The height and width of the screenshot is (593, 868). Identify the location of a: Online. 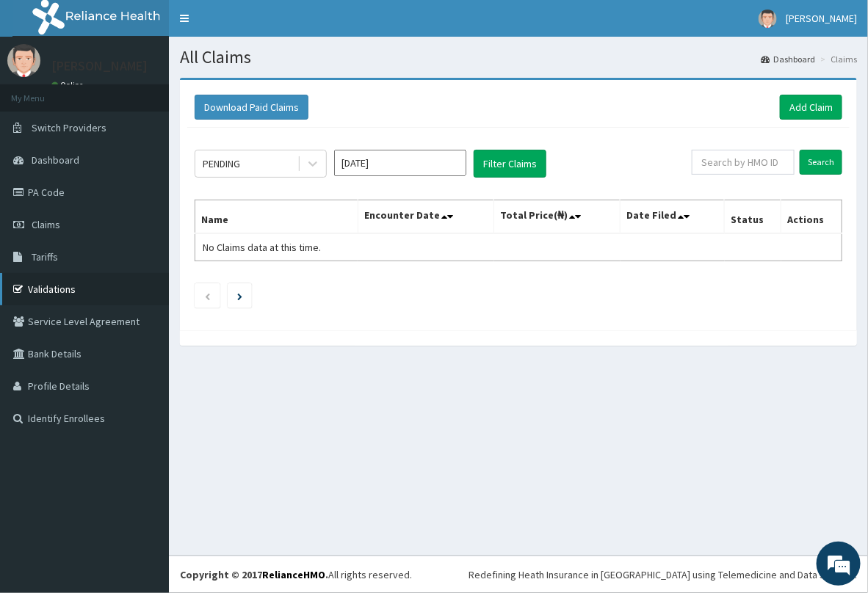
(69, 85).